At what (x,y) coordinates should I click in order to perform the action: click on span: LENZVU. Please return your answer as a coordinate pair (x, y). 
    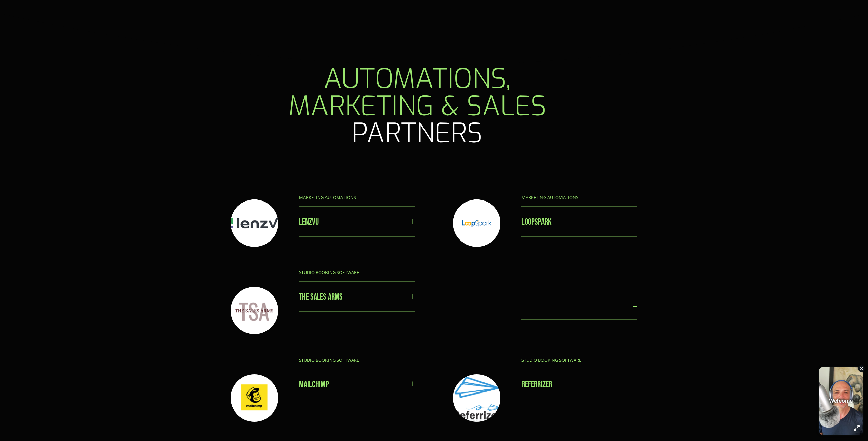
    Looking at the image, I should click on (355, 221).